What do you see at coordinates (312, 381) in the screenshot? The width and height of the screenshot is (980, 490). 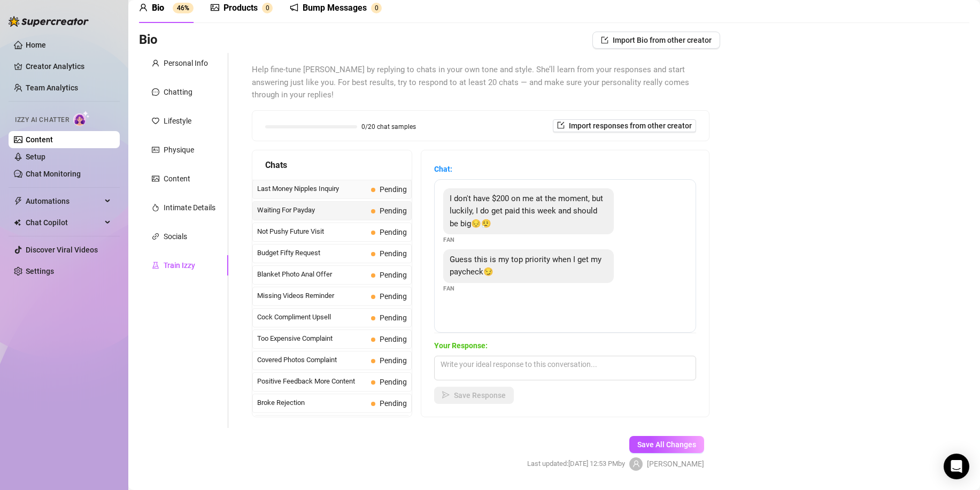 I see `span: Positive Feedback More Content` at bounding box center [312, 381].